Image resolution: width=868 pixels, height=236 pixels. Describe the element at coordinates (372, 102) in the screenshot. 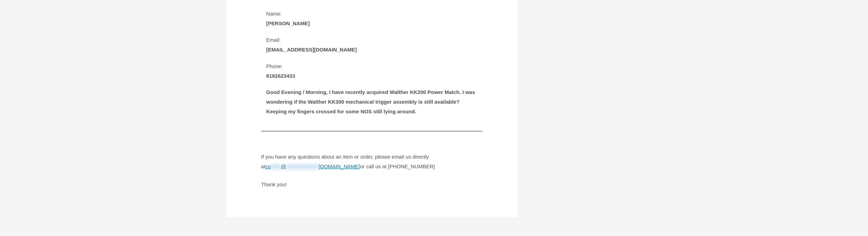

I see `div: Good Evening / Morning, I have recently acquired Walther KK200 Power Match. I was wondering if th...` at that location.